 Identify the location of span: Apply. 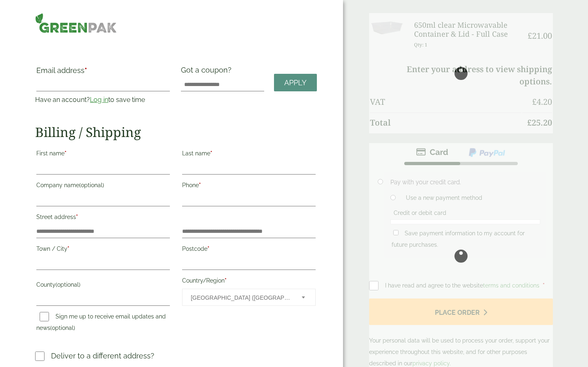
(295, 82).